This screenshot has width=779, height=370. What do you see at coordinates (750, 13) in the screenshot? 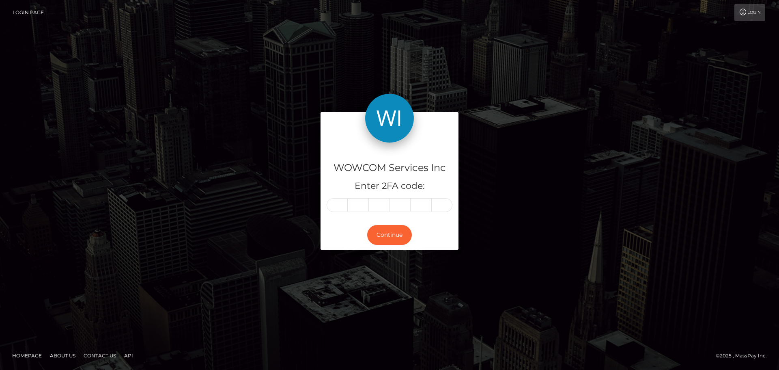
I see `a: Login` at bounding box center [750, 13].